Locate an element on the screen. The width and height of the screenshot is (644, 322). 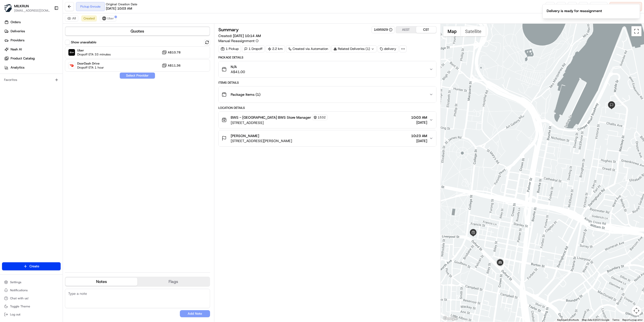
button: Show street map is located at coordinates (452, 31).